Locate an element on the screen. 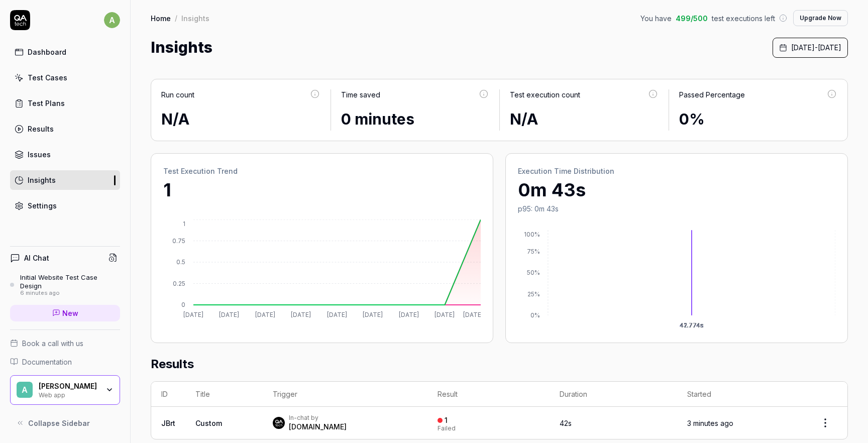  div: Passed Percentage is located at coordinates (712, 95).